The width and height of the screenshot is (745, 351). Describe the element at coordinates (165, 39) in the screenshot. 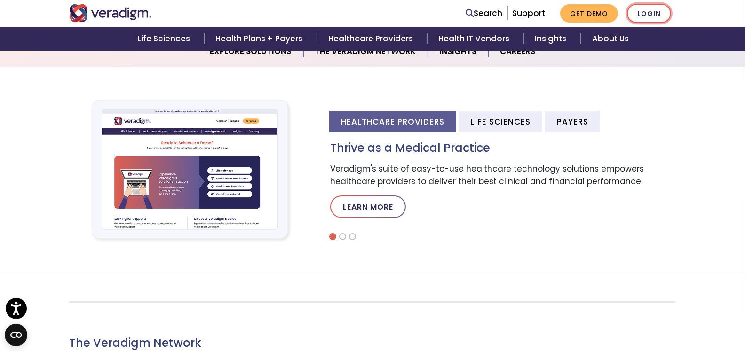

I see `a: Life Sciences` at that location.